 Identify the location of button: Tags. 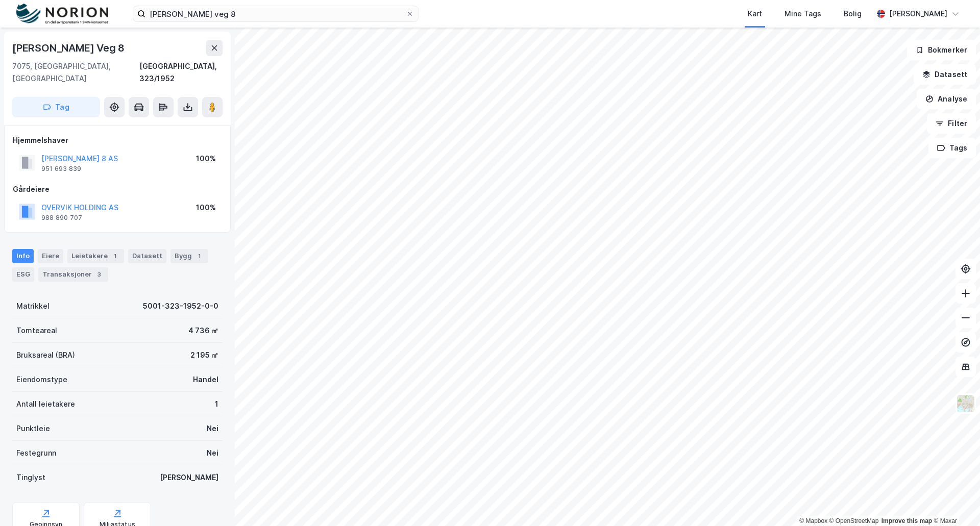
(952, 148).